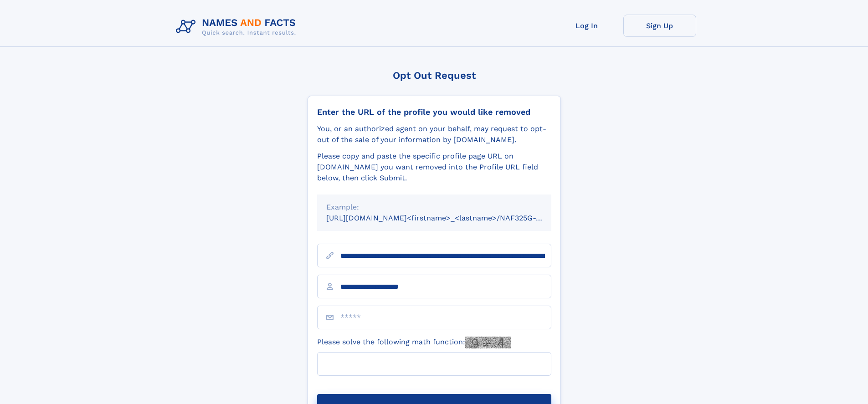 Image resolution: width=868 pixels, height=404 pixels. Describe the element at coordinates (587, 25) in the screenshot. I see `a: Log In` at that location.